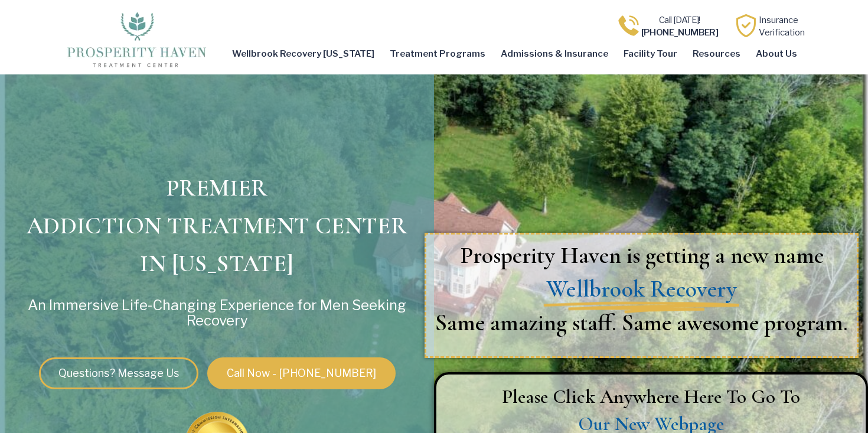  Describe the element at coordinates (782, 26) in the screenshot. I see `a: InsuranceVerification` at that location.